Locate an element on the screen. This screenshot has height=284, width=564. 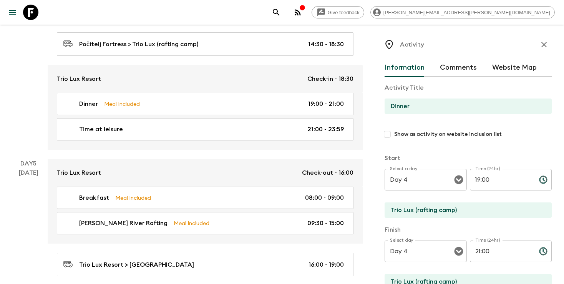
p: Activity is located at coordinates (412, 45).